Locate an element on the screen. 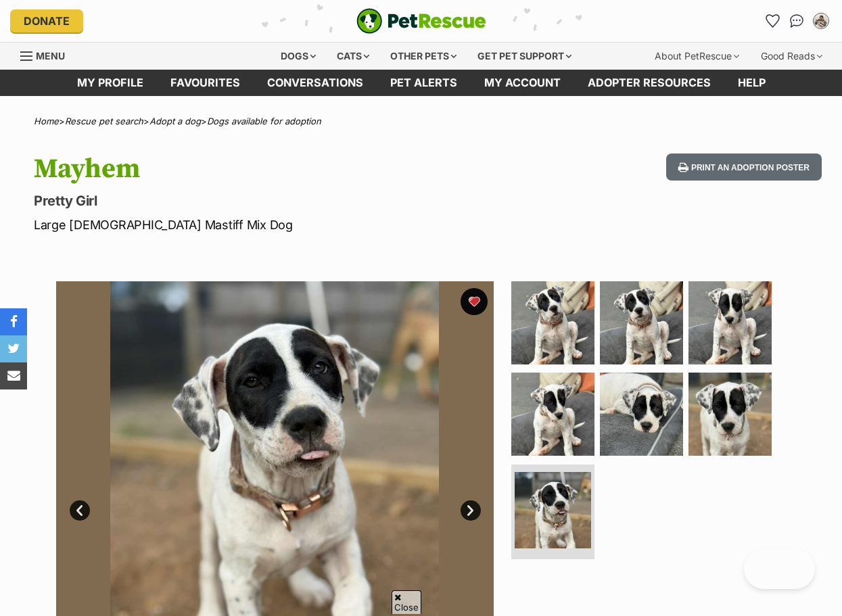 This screenshot has width=842, height=616. p: Pretty Girl is located at coordinates (274, 201).